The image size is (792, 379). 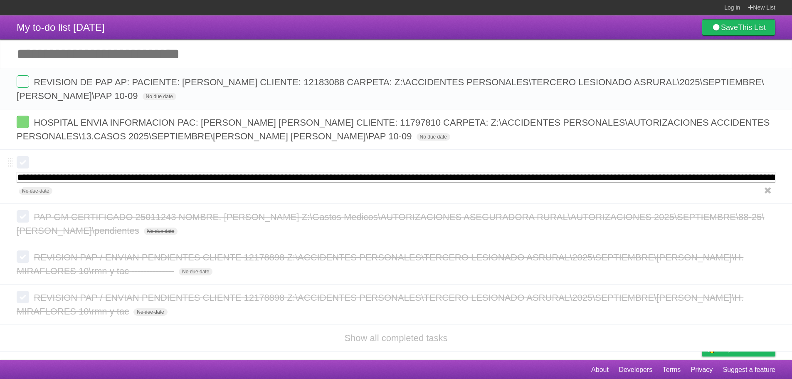 I want to click on a: Suggest a feature, so click(x=749, y=369).